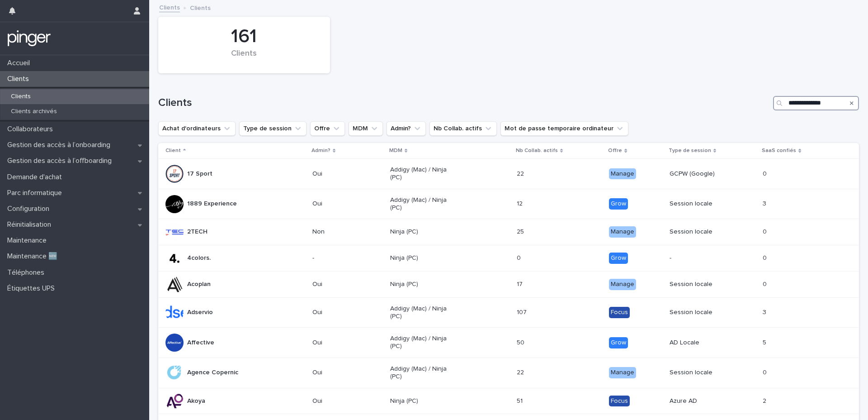  What do you see at coordinates (29, 241) in the screenshot?
I see `p: Maintenance` at bounding box center [29, 241].